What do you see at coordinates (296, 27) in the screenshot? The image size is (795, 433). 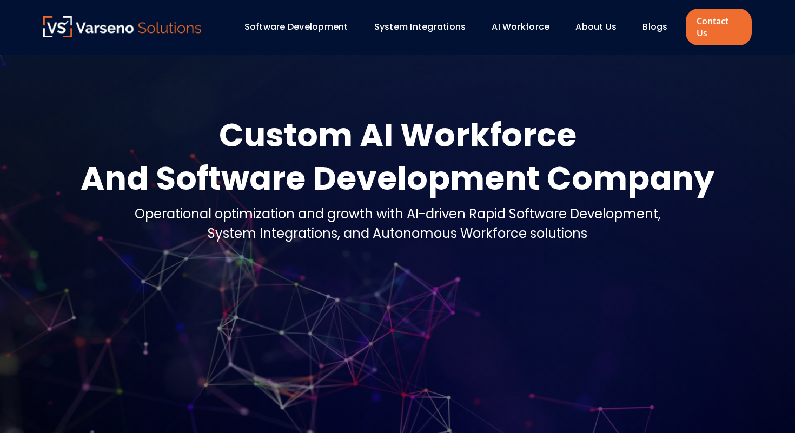 I see `a: Software Development` at bounding box center [296, 27].